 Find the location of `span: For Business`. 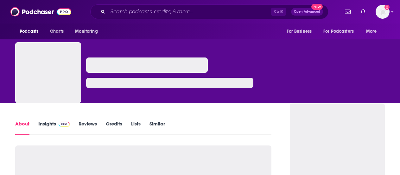

span: For Business is located at coordinates (299, 31).